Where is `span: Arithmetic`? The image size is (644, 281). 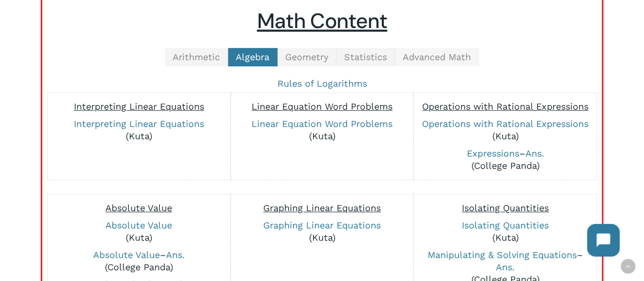 span: Arithmetic is located at coordinates (196, 57).